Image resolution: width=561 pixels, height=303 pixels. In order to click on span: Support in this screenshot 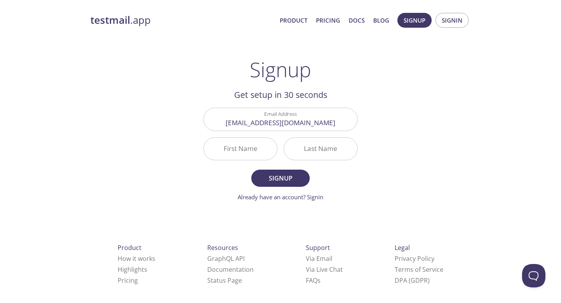, I will do `click(318, 247)`.